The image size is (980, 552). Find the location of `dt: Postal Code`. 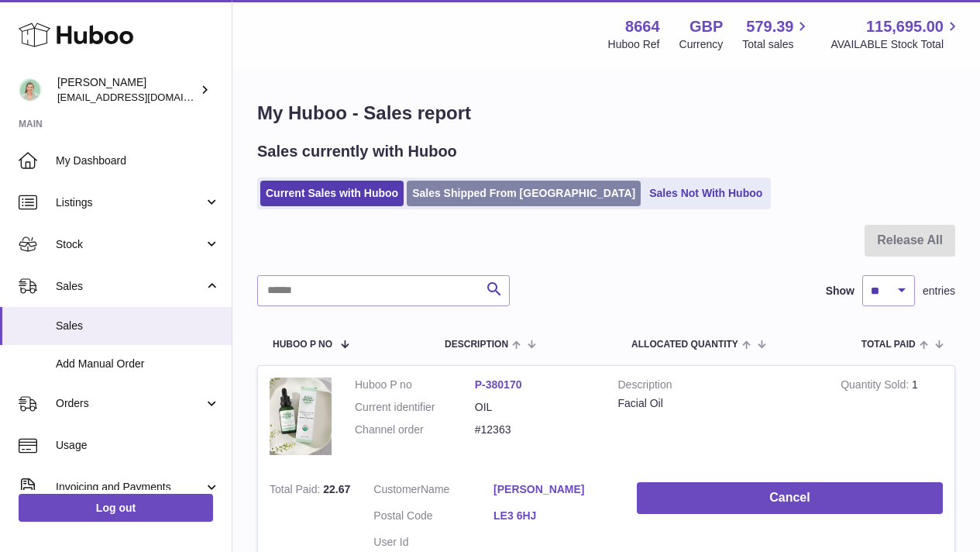

dt: Postal Code is located at coordinates (433, 518).